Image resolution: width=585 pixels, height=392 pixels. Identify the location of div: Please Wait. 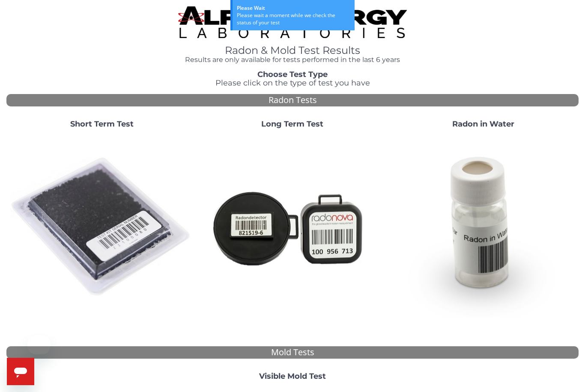
(293, 8).